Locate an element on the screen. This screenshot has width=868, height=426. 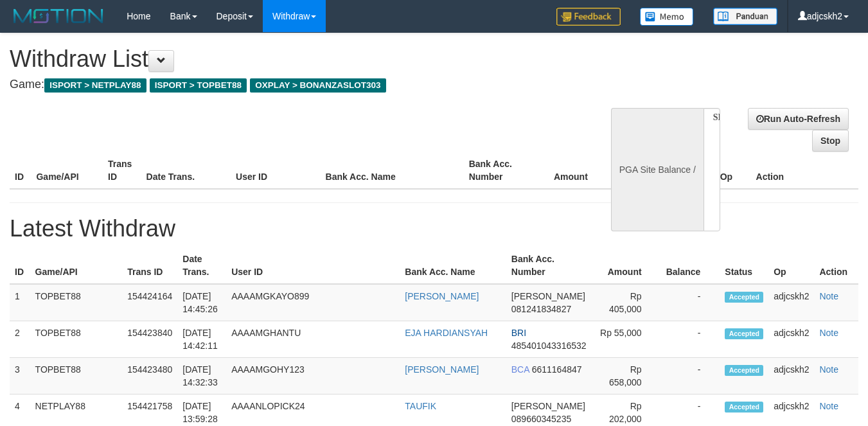
h1: Latest Withdraw is located at coordinates (434, 229).